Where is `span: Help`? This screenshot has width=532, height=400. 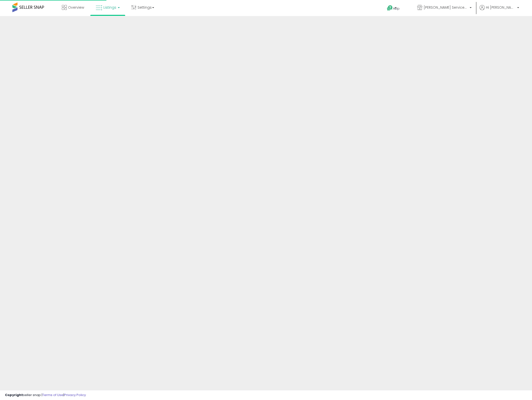 span: Help is located at coordinates (396, 9).